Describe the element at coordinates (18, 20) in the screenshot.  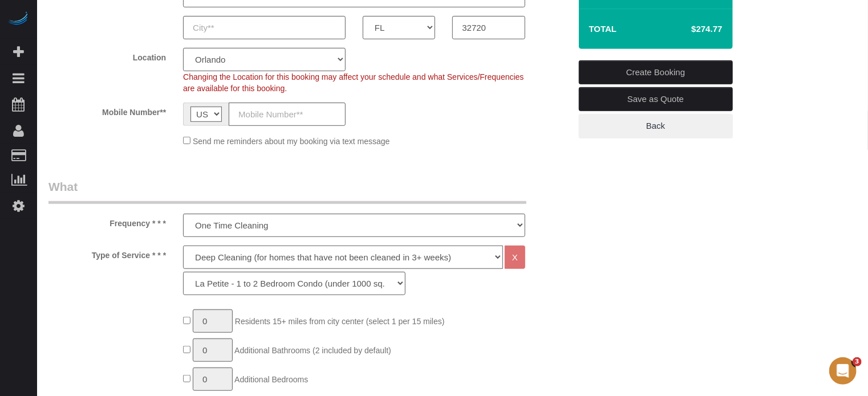
I see `img: Automaid Logo` at that location.